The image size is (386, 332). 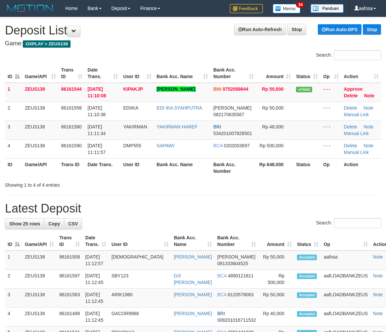 What do you see at coordinates (24, 224) in the screenshot?
I see `a: Show 25 rows` at bounding box center [24, 224].